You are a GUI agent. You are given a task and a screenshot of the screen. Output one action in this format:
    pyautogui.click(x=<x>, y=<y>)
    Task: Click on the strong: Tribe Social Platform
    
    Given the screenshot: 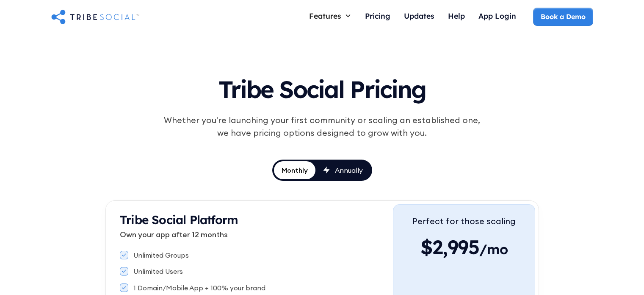 What is the action you would take?
    pyautogui.click(x=179, y=219)
    